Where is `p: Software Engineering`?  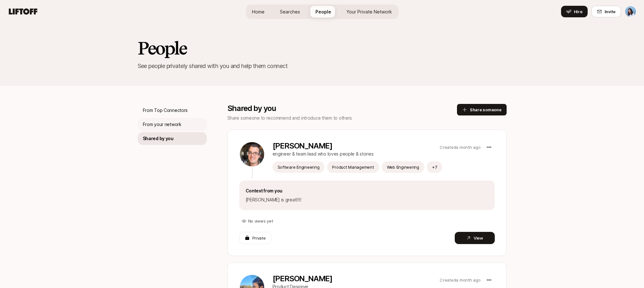 p: Software Engineering is located at coordinates (298, 167).